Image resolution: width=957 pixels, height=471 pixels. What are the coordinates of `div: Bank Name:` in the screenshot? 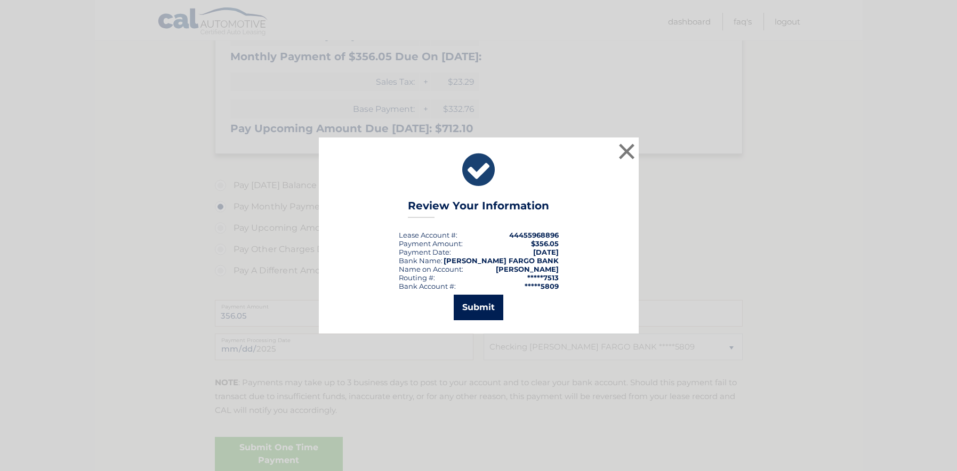 It's located at (421, 261).